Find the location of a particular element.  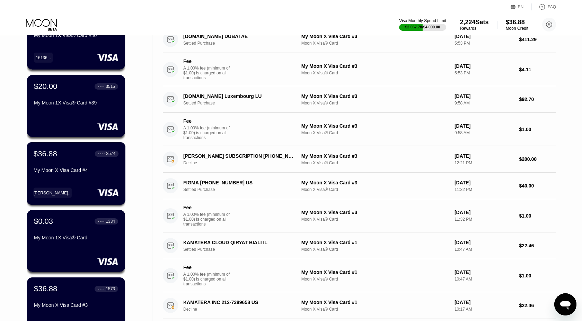

div: $4.11 is located at coordinates (537, 70).